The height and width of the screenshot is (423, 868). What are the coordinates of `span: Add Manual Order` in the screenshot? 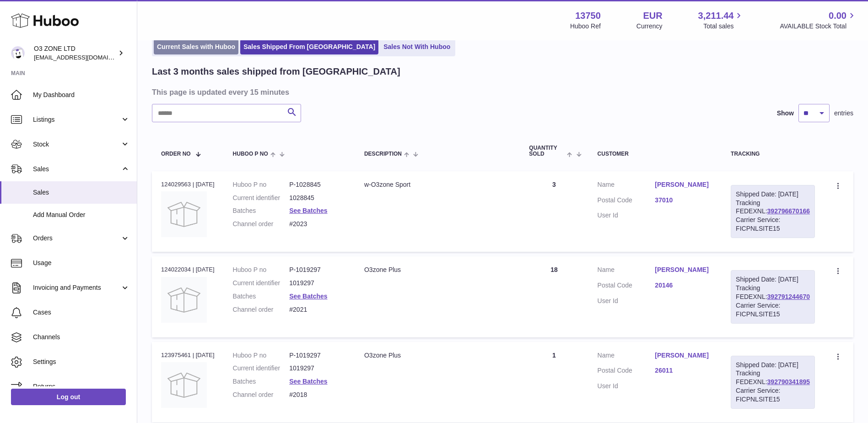 It's located at (82, 215).